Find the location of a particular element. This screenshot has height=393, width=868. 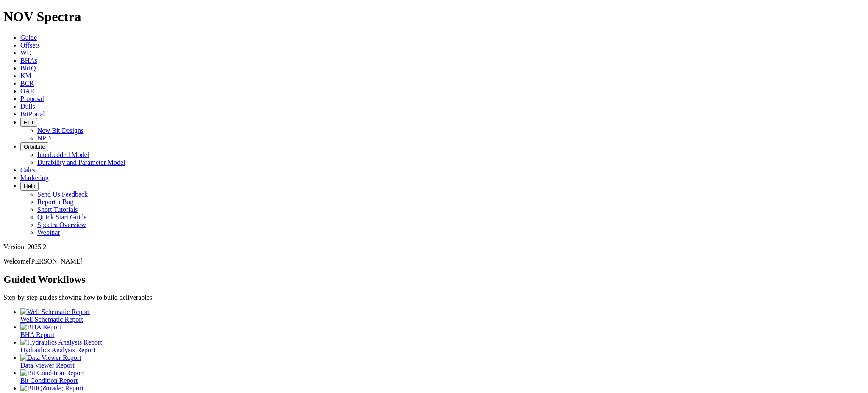

span: Guide is located at coordinates (28, 37).